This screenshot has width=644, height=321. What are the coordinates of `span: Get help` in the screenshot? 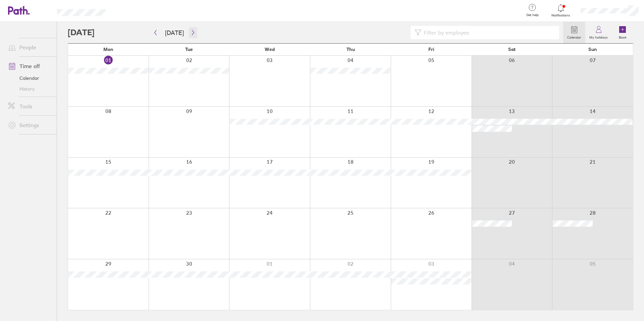 It's located at (532, 15).